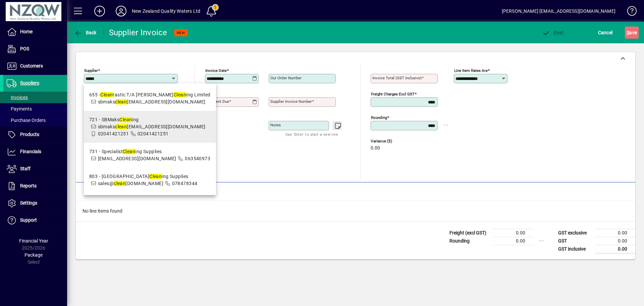 Image resolution: width=644 pixels, height=306 pixels. I want to click on span: ost, so click(553, 33).